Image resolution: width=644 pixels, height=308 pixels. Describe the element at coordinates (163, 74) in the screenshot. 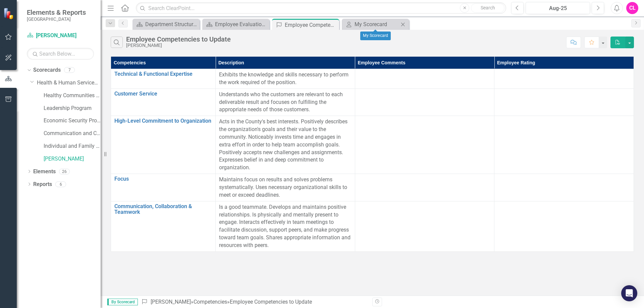

I see `a: Technical & Functional Expertise` at that location.